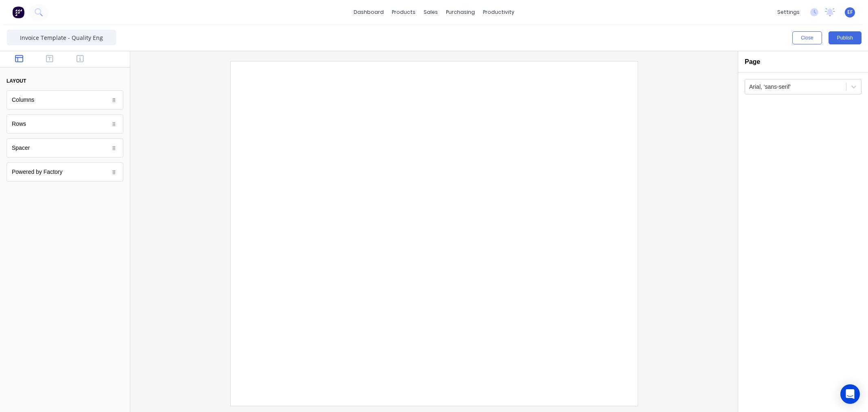 Image resolution: width=868 pixels, height=412 pixels. What do you see at coordinates (498, 13) in the screenshot?
I see `div: productivity` at bounding box center [498, 13].